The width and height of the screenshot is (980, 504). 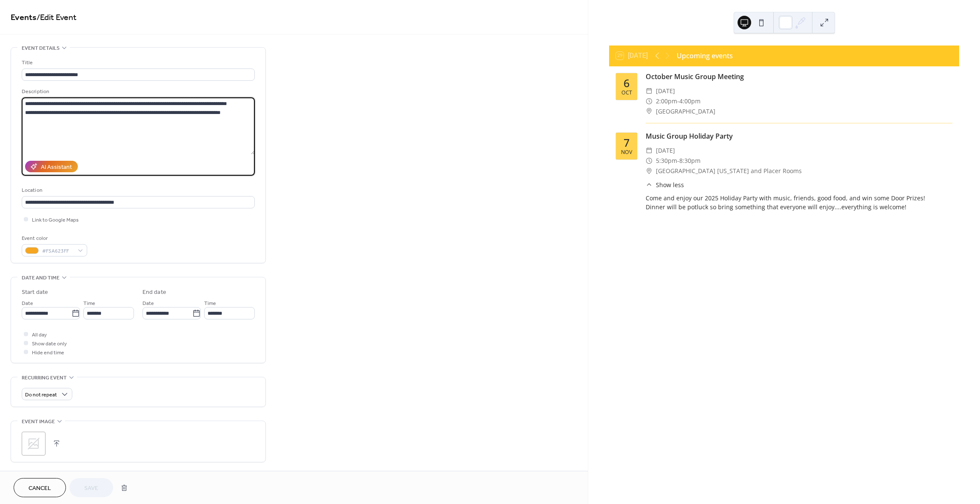 I want to click on div: Upcoming events, so click(x=705, y=56).